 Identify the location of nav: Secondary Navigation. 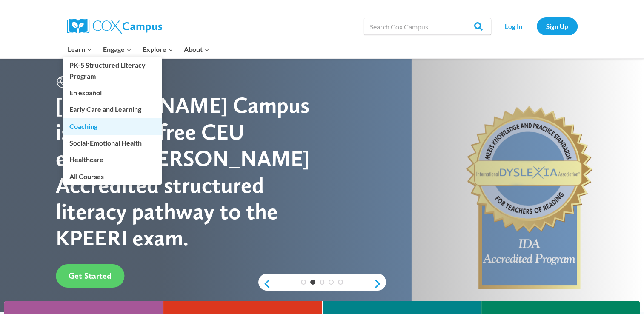
(536, 26).